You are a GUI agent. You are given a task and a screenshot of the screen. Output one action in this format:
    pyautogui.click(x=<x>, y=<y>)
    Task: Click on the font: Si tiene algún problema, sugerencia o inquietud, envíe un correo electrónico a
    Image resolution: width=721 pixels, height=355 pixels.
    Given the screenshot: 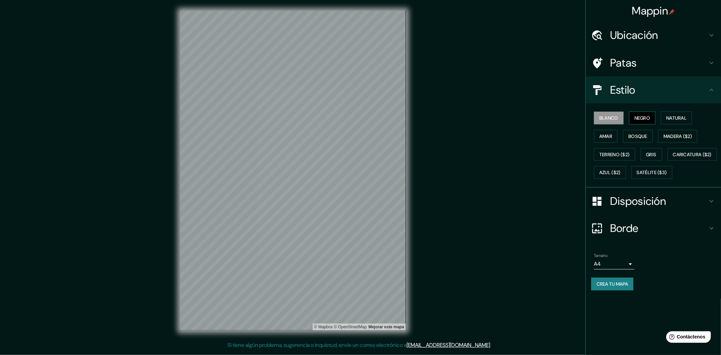 What is the action you would take?
    pyautogui.click(x=317, y=345)
    